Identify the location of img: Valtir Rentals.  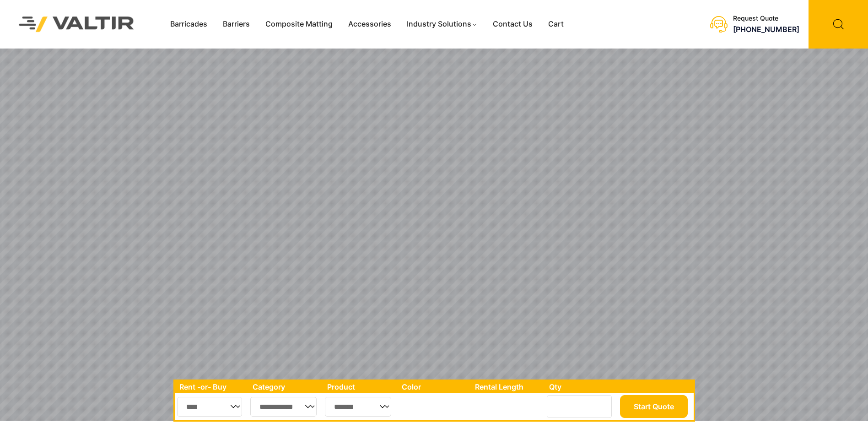
(76, 24).